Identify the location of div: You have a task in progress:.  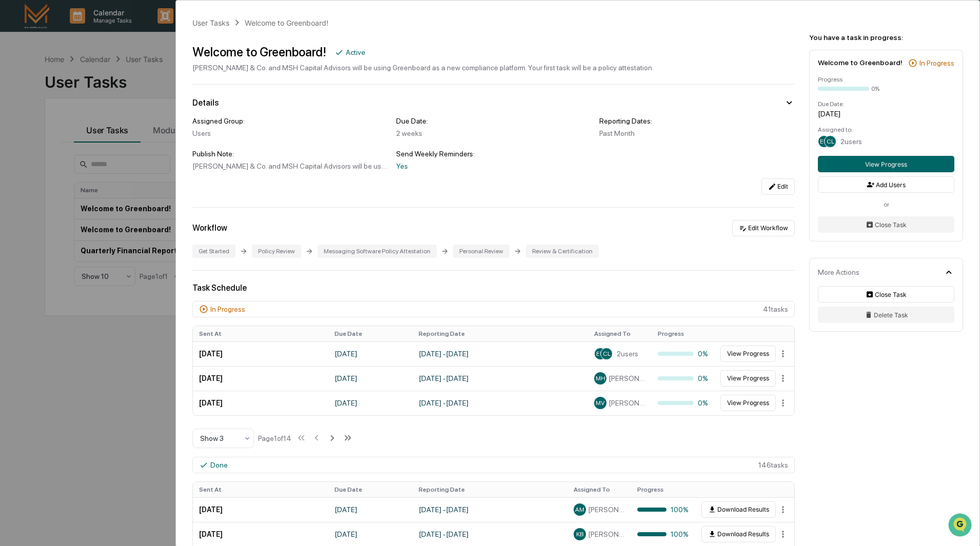
(886, 38).